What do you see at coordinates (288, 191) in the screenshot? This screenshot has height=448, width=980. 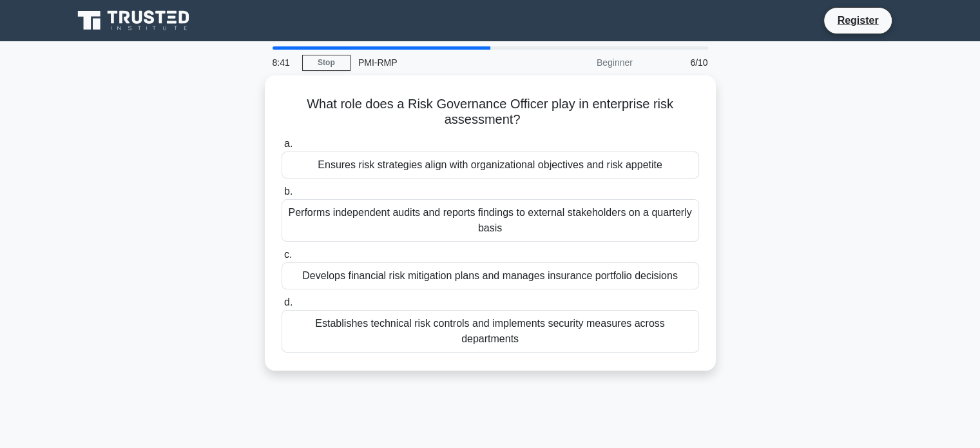 I see `span: b.` at bounding box center [288, 191].